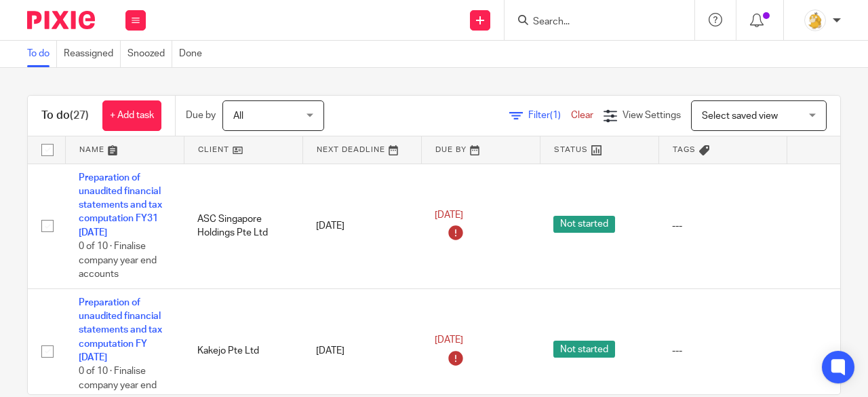 Image resolution: width=868 pixels, height=397 pixels. I want to click on a: To do, so click(42, 53).